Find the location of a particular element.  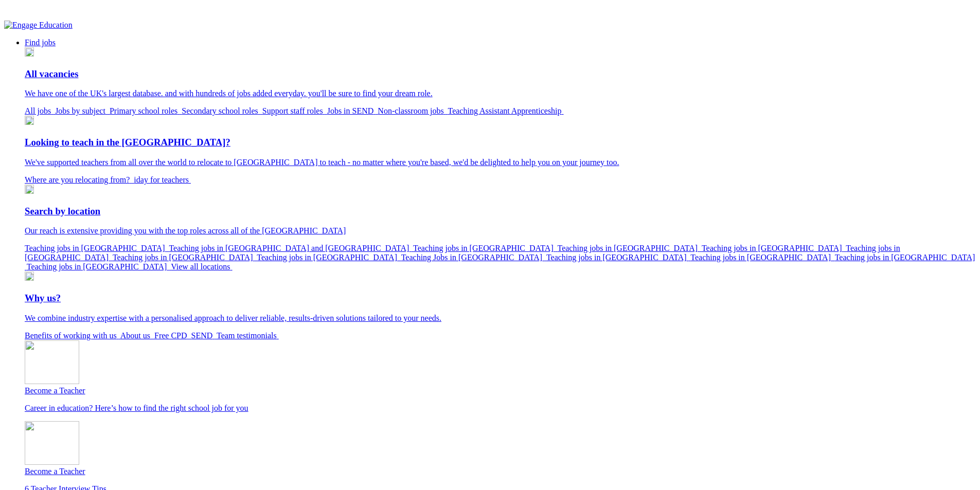

h3: Search by location is located at coordinates (500, 211).